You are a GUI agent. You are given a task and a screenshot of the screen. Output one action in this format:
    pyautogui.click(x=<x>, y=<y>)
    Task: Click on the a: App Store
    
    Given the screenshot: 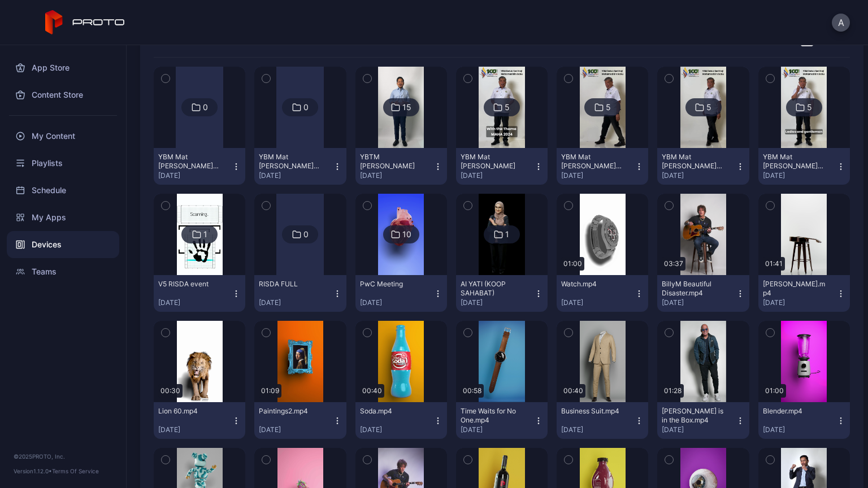 What is the action you would take?
    pyautogui.click(x=63, y=68)
    